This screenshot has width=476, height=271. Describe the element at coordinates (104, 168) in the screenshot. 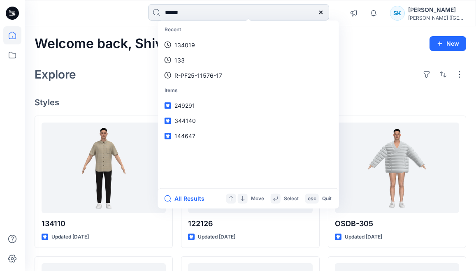

I see `a: 134110` at that location.